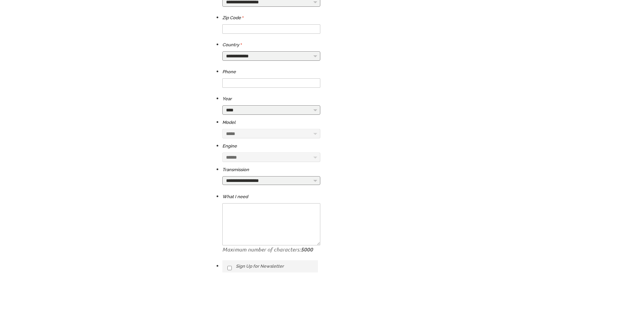  I want to click on label: Year, so click(227, 99).